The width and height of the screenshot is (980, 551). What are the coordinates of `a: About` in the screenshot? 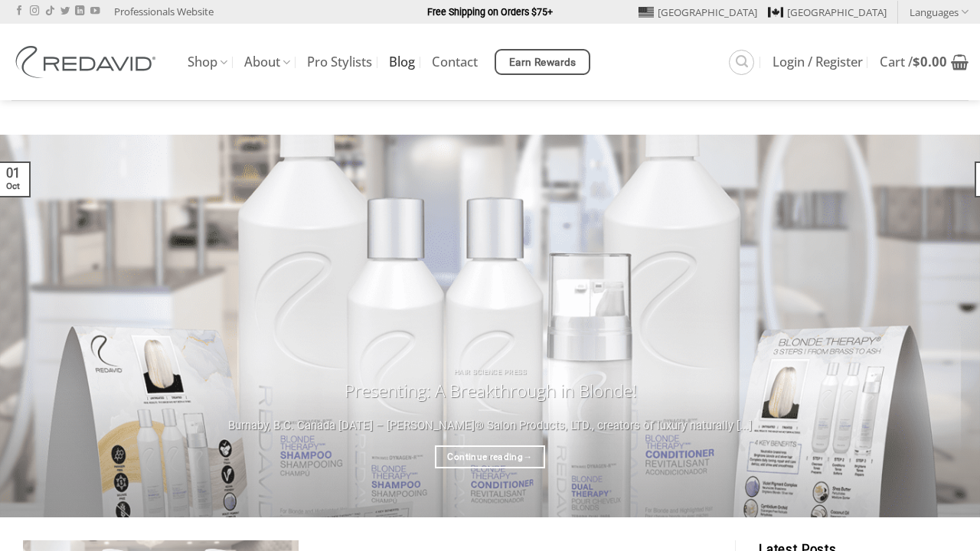 It's located at (268, 62).